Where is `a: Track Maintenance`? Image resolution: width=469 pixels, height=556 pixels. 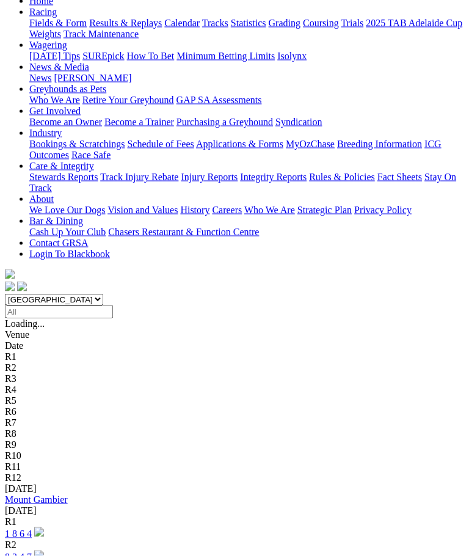
a: Track Maintenance is located at coordinates (101, 34).